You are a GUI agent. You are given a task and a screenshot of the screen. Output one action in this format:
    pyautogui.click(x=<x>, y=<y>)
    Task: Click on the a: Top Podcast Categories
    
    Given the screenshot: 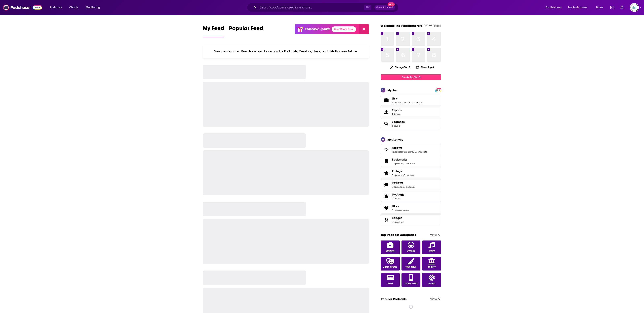 What is the action you would take?
    pyautogui.click(x=398, y=235)
    